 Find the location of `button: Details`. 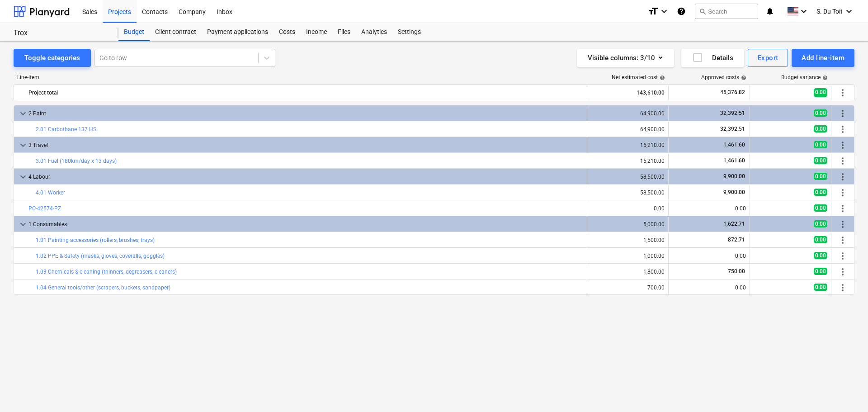

button: Details is located at coordinates (713, 58).